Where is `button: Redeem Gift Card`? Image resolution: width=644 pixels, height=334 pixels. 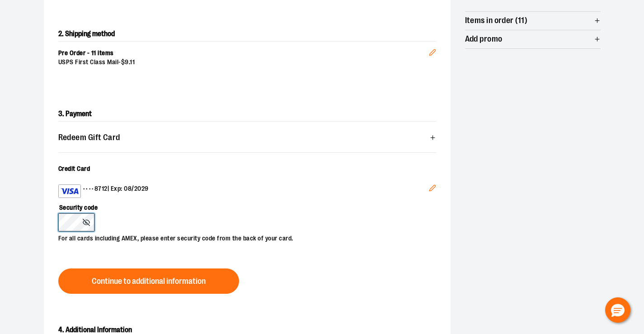 button: Redeem Gift Card is located at coordinates (247, 138).